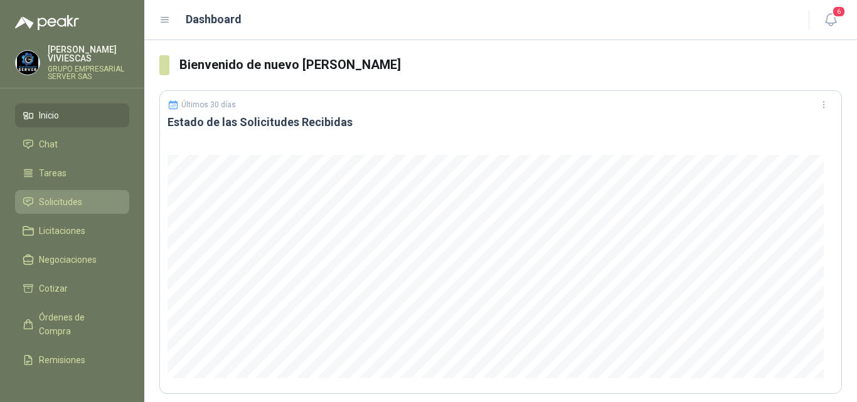 This screenshot has width=857, height=402. What do you see at coordinates (53, 173) in the screenshot?
I see `span: Tareas` at bounding box center [53, 173].